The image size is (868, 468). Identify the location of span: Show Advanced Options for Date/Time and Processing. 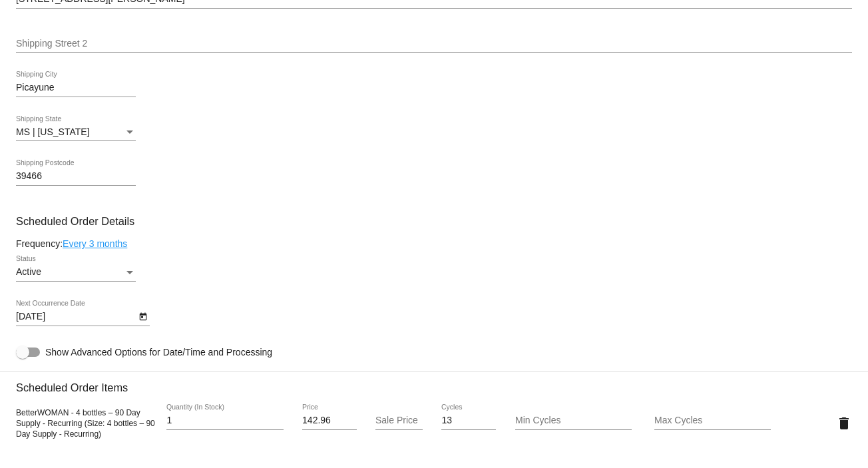
(159, 352).